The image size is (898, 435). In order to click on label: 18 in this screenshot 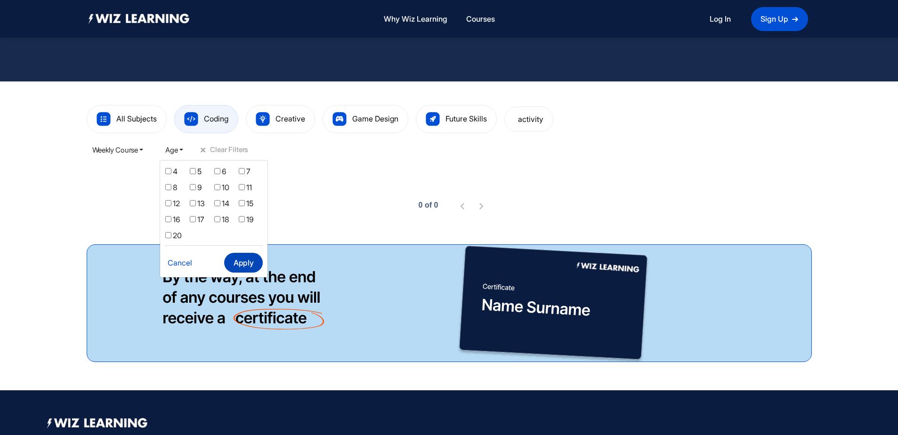, I will do `click(225, 219)`.